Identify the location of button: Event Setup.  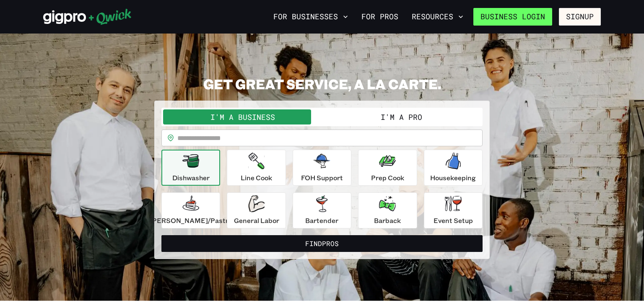
(454, 210).